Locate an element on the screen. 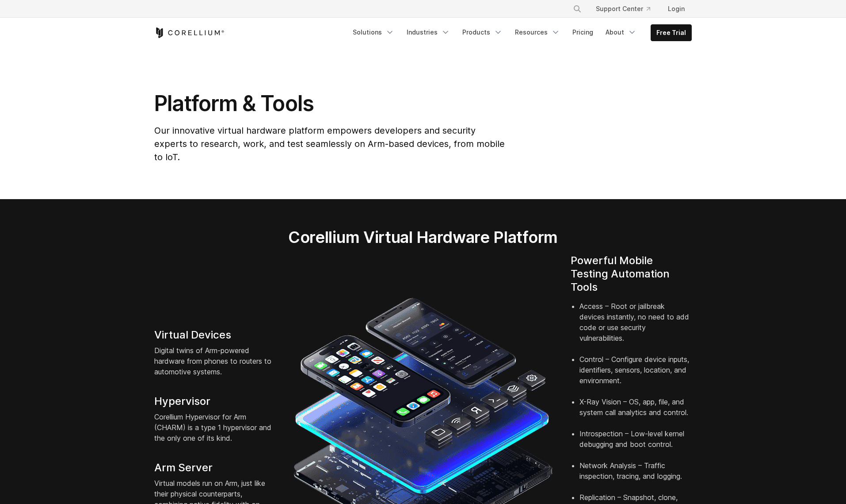  a: Corellium Home is located at coordinates (189, 33).